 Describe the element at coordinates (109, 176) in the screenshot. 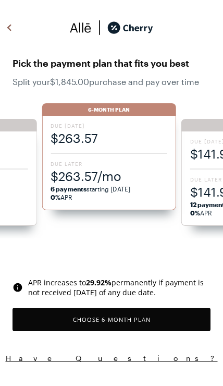

I see `span: $263.57/mo` at that location.